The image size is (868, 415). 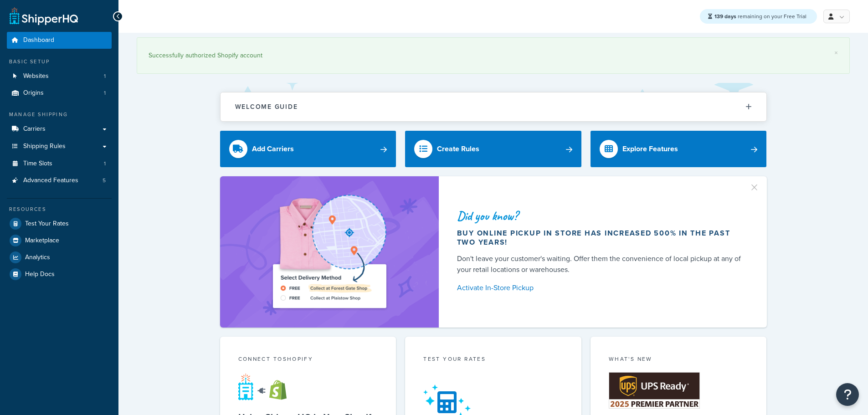 I want to click on a: Origins1, so click(x=59, y=93).